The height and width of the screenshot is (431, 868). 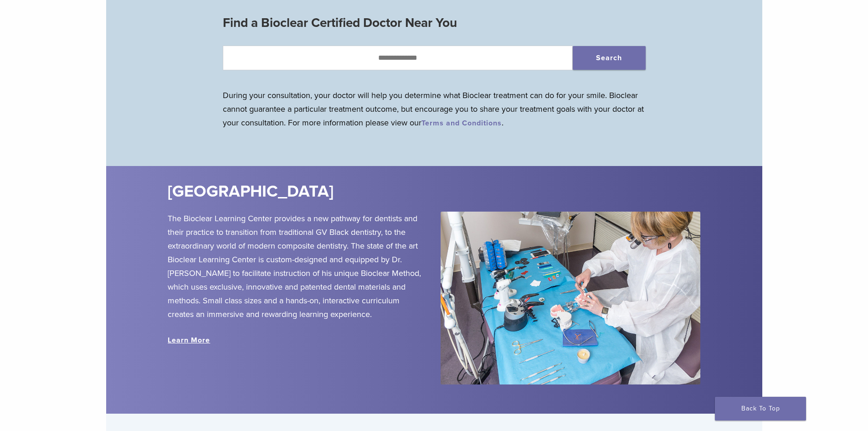 I want to click on button: Search, so click(x=609, y=58).